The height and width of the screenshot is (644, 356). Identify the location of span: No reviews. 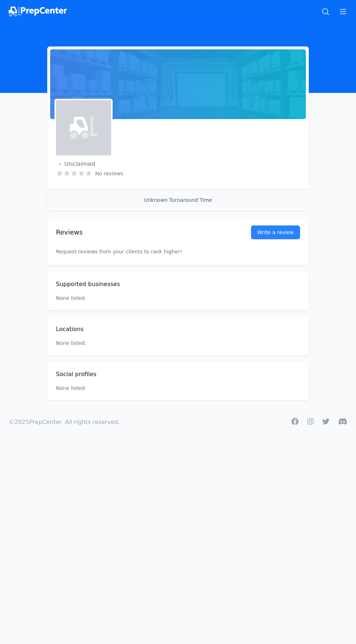
(109, 174).